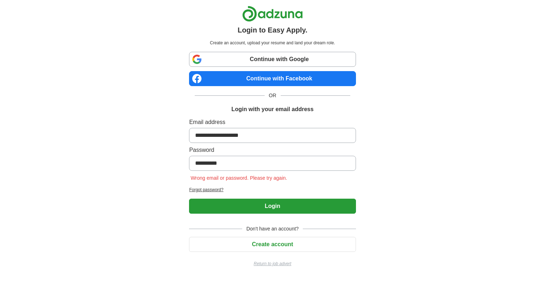 This screenshot has width=545, height=298. Describe the element at coordinates (273, 14) in the screenshot. I see `img: Adzuna logo` at that location.